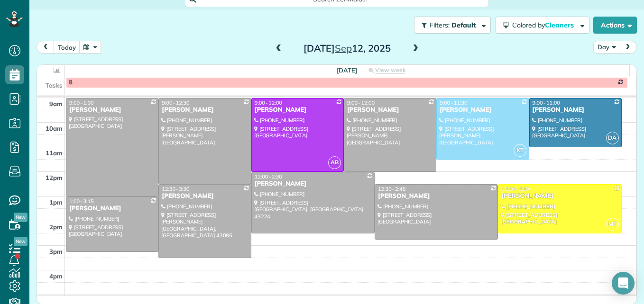 The height and width of the screenshot is (304, 644). I want to click on button: Actions, so click(615, 25).